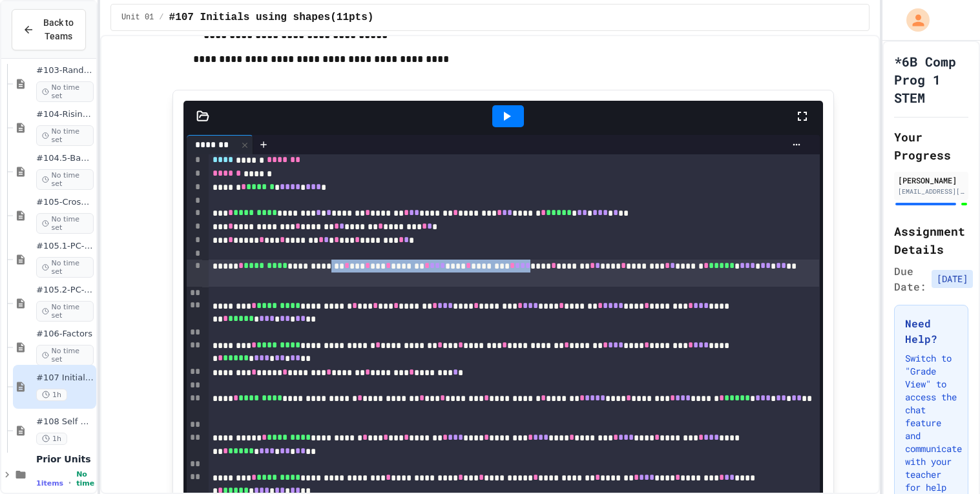  I want to click on span: #108 Self made review (15pts), so click(65, 421).